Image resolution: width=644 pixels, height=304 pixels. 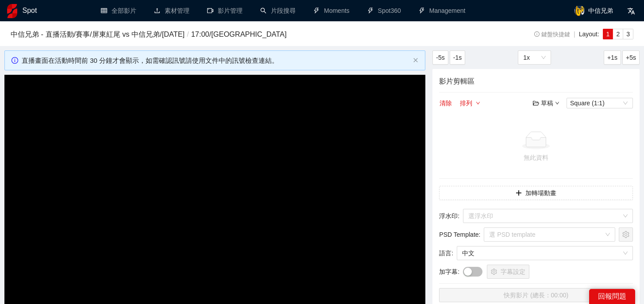 What do you see at coordinates (457, 57) in the screenshot?
I see `button: -1s` at bounding box center [457, 57].